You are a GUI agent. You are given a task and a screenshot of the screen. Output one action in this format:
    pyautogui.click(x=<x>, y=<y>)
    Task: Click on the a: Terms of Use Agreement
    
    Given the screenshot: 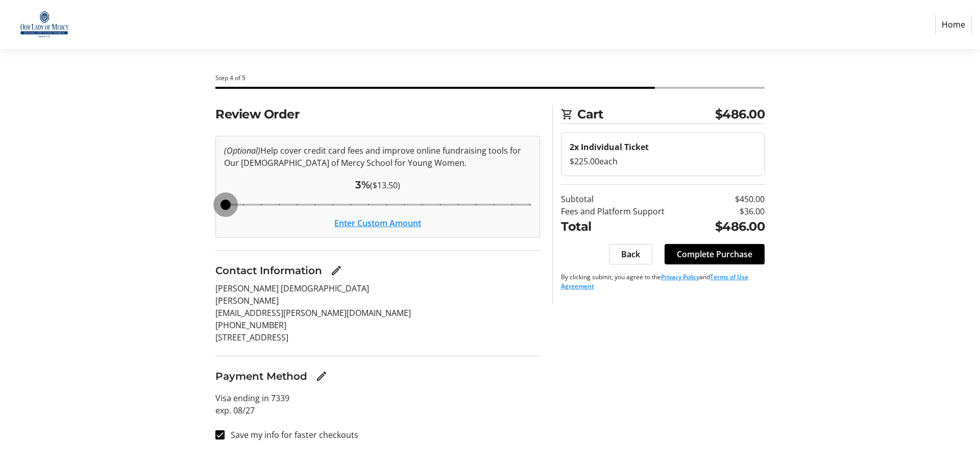 What is the action you would take?
    pyautogui.click(x=654, y=281)
    